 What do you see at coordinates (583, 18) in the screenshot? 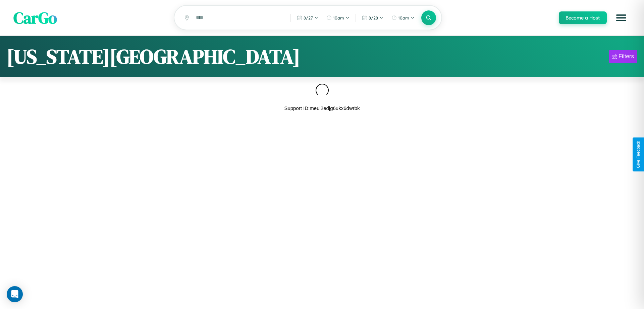
I see `button: Become a Host` at bounding box center [583, 18].